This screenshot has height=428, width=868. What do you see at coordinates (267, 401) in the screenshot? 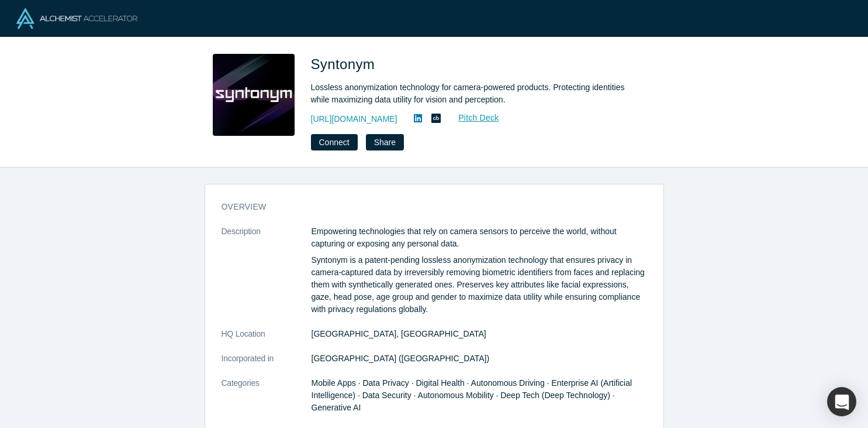
I see `dt: Categories` at bounding box center [267, 401].